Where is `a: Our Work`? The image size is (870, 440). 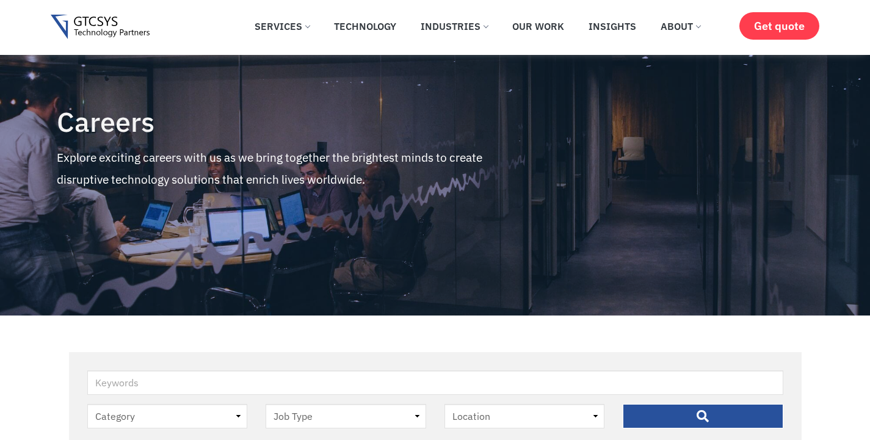
a: Our Work is located at coordinates (538, 26).